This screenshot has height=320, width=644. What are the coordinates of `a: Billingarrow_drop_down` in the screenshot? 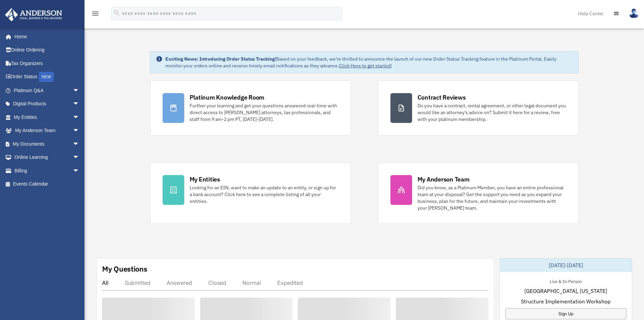 It's located at (47, 171).